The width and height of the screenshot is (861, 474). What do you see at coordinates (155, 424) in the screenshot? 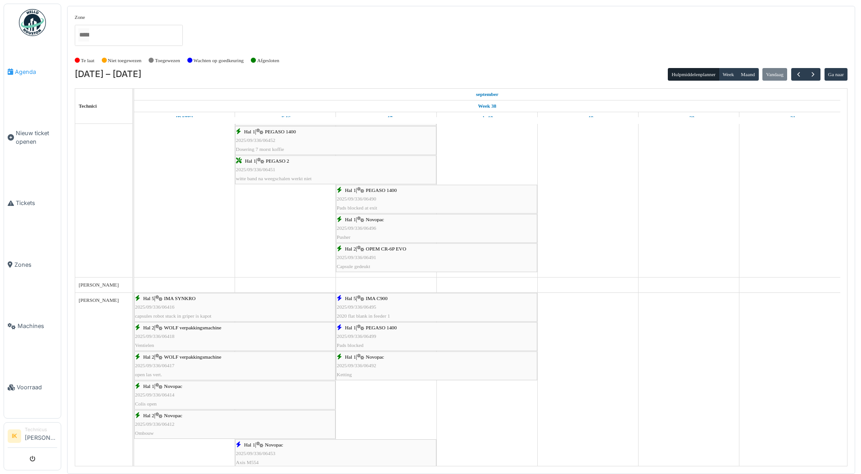
I see `span: 2025/09/336/06412` at bounding box center [155, 424].